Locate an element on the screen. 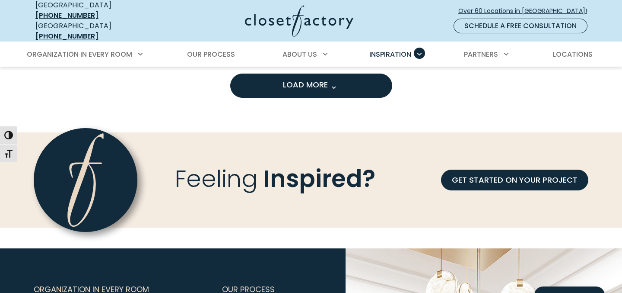 The image size is (622, 293). img: Closet Factory Logo is located at coordinates (299, 21).